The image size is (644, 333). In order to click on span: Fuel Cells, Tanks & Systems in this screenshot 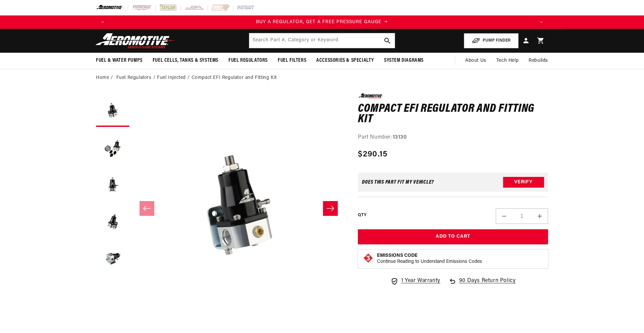, I will do `click(186, 60)`.